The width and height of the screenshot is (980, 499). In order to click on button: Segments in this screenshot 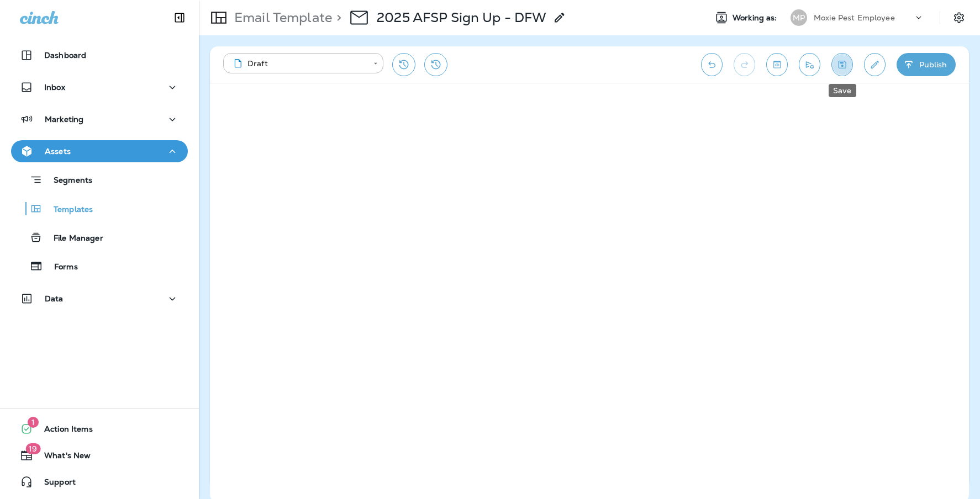, I will do `click(100, 179)`.